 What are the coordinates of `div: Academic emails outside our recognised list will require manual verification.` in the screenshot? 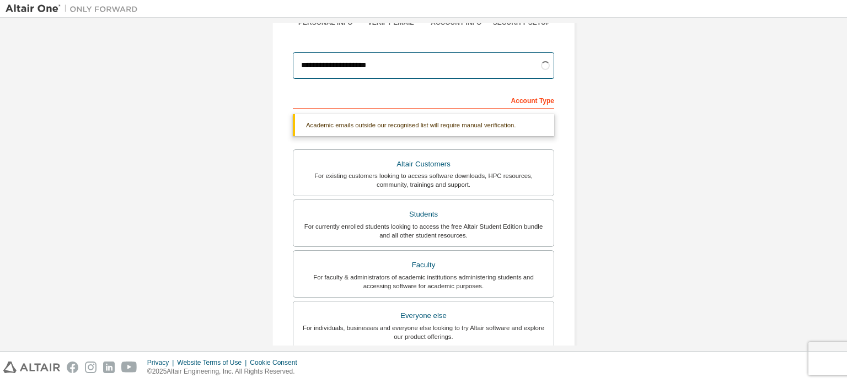 It's located at (424, 125).